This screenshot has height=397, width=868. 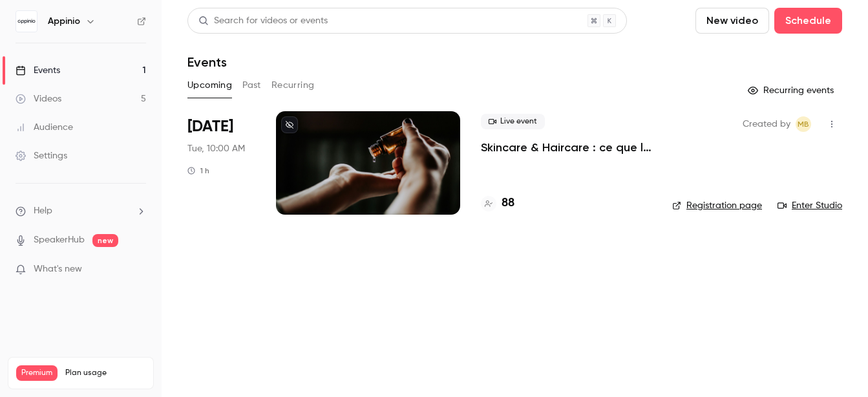 What do you see at coordinates (207, 62) in the screenshot?
I see `h1: Events` at bounding box center [207, 62].